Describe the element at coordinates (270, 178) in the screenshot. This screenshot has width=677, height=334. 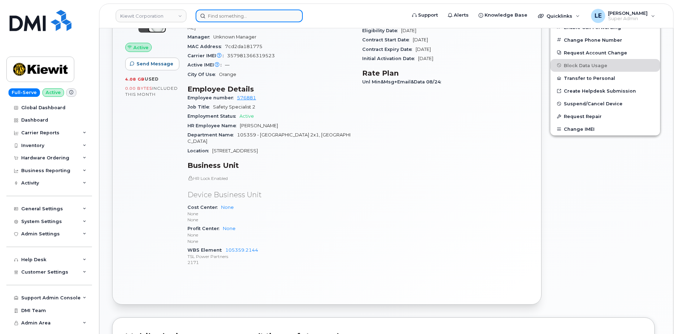
I see `p: HR Lock Enabled` at that location.